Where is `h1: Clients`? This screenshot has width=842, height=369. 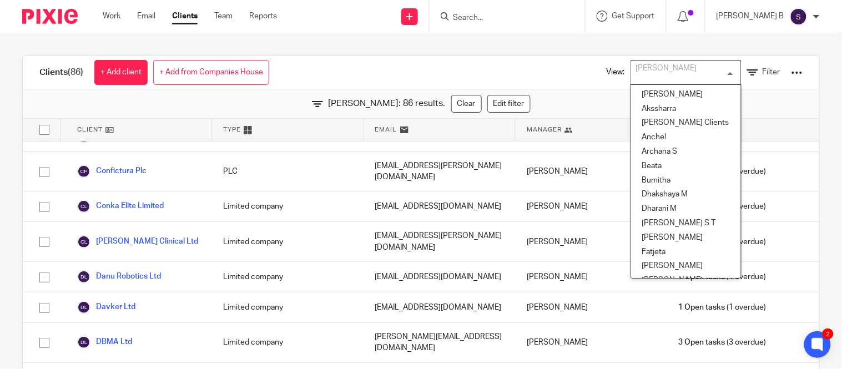
h1: Clients is located at coordinates (61, 72).